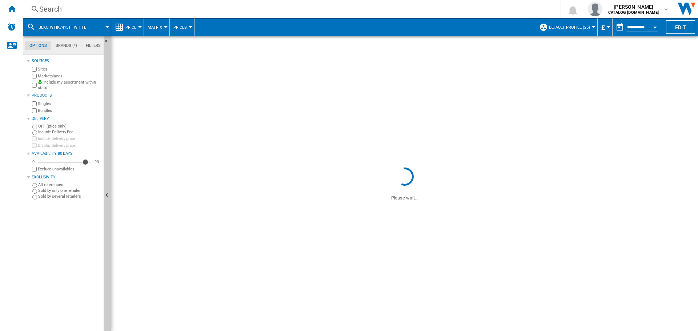 The image size is (698, 331). I want to click on button: Default profile (25), so click(571, 27).